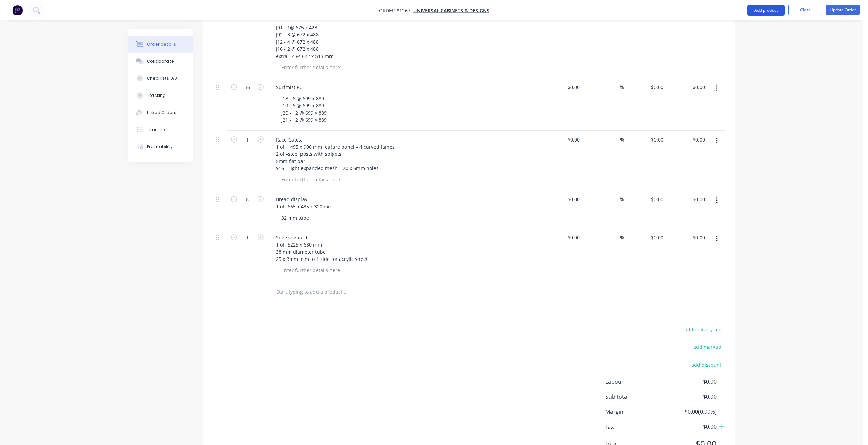 The image size is (868, 445). Describe the element at coordinates (162, 44) in the screenshot. I see `div: Order details` at that location.